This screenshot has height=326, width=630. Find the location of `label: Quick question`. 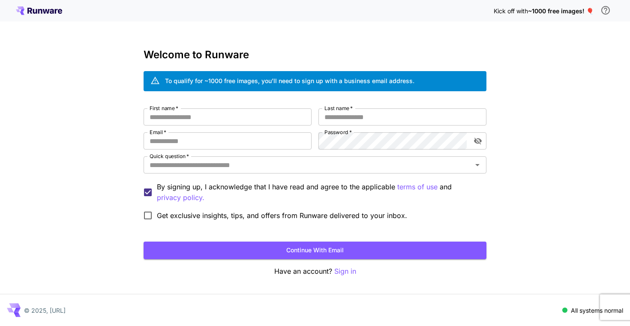

label: Quick question is located at coordinates (169, 156).